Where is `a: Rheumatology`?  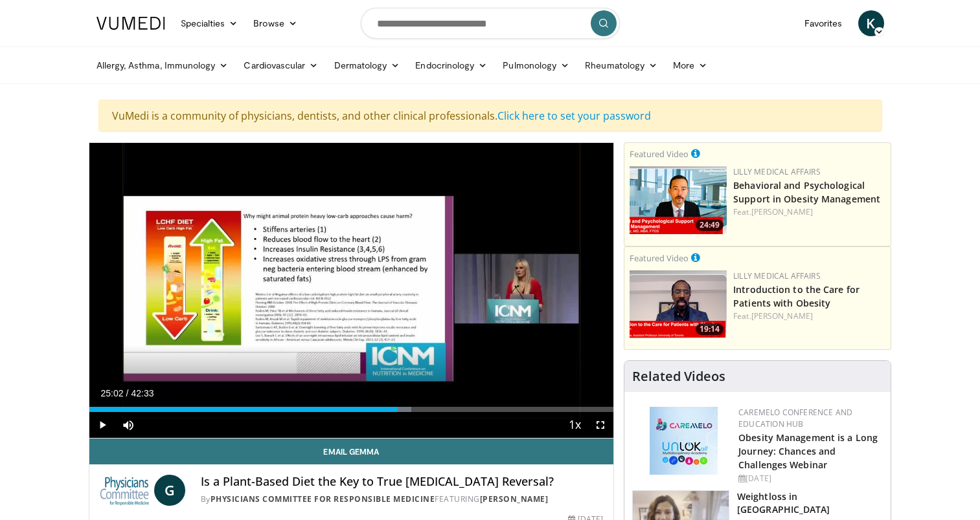 a: Rheumatology is located at coordinates (621, 65).